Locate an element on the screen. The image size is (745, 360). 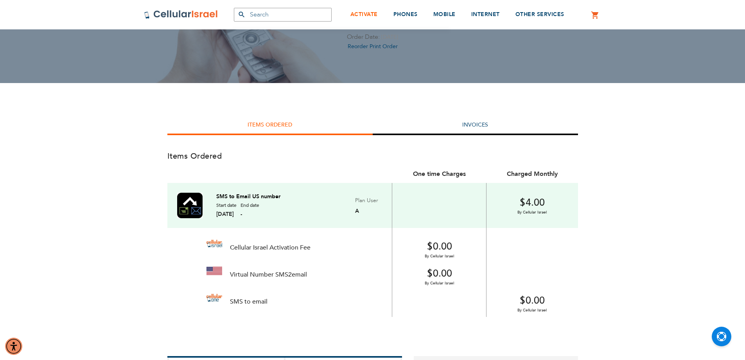
span: OTHER SERVICES is located at coordinates (540, 14).